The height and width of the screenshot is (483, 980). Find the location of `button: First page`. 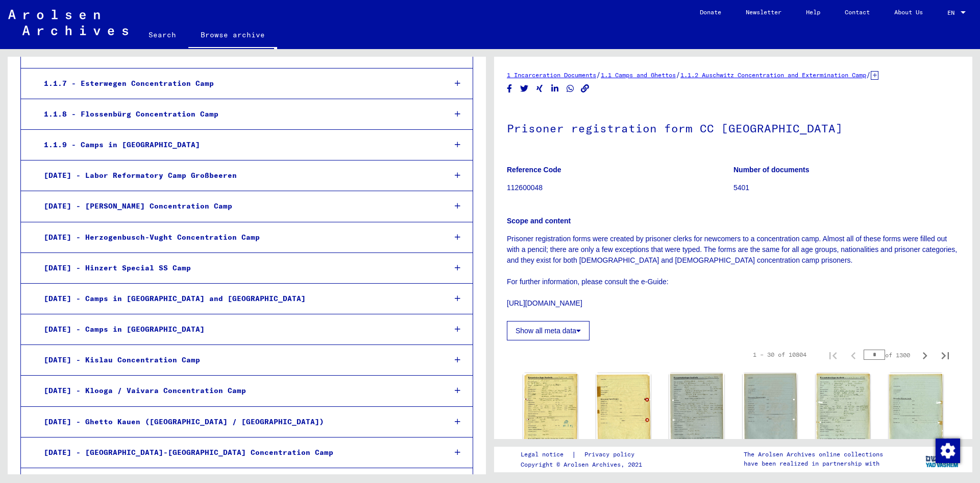

button: First page is located at coordinates (833, 355).